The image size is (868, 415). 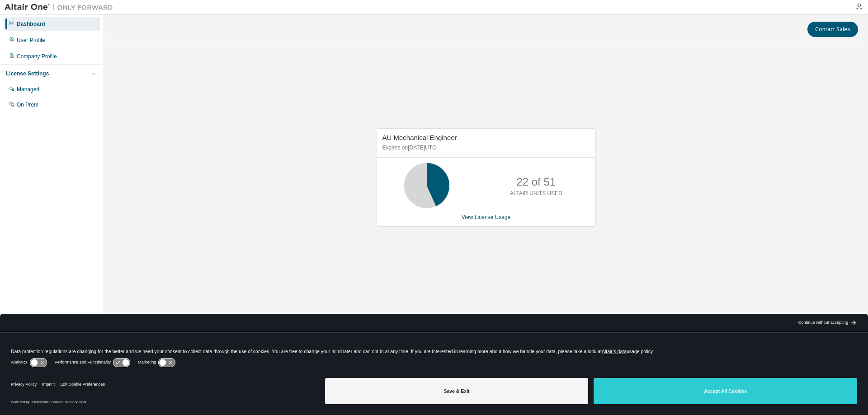 I want to click on div: On Prem, so click(x=28, y=105).